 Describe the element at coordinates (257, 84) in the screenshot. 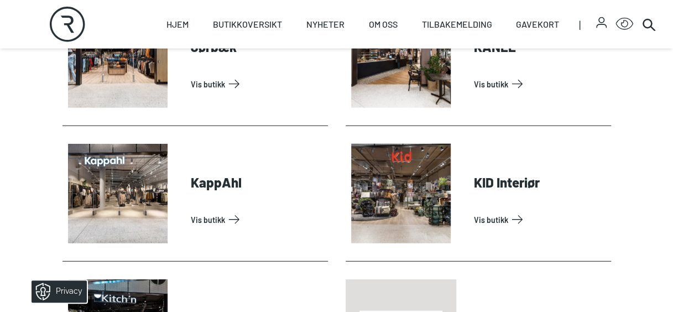

I see `a: Vis Butikk: Jørbæk` at that location.